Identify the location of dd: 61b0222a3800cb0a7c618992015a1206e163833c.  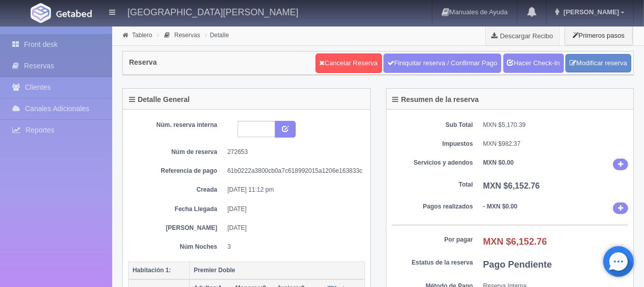
(292, 171).